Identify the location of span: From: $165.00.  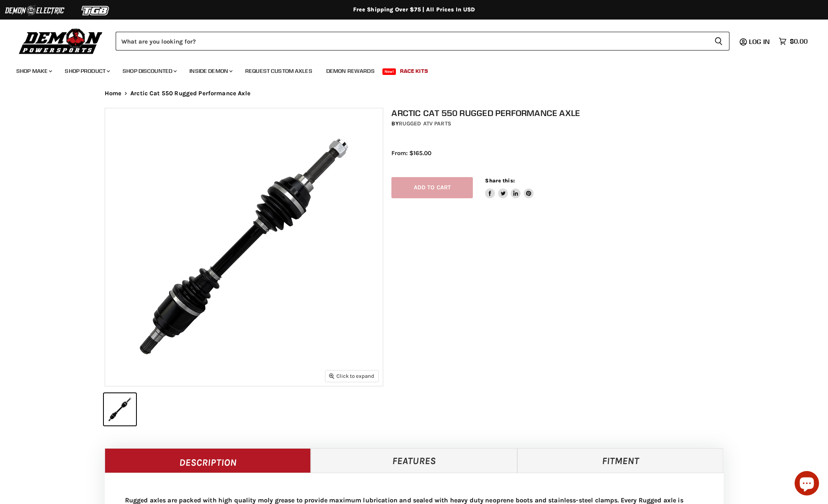
(411, 153).